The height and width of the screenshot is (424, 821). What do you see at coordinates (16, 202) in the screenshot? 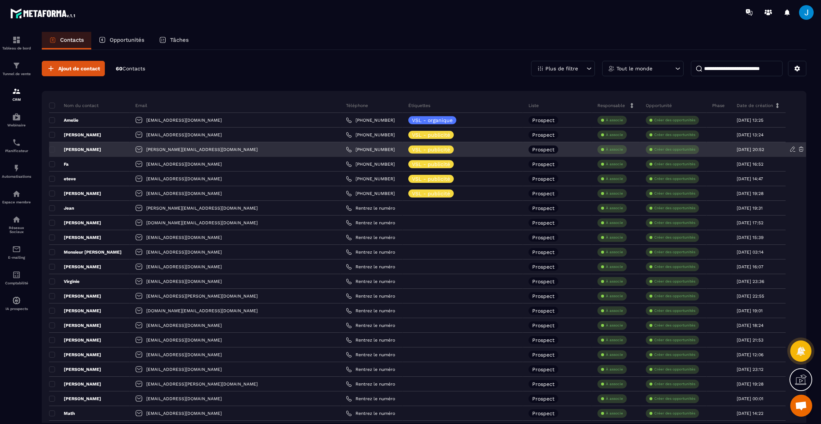
I see `p: Espace membre` at bounding box center [16, 202].